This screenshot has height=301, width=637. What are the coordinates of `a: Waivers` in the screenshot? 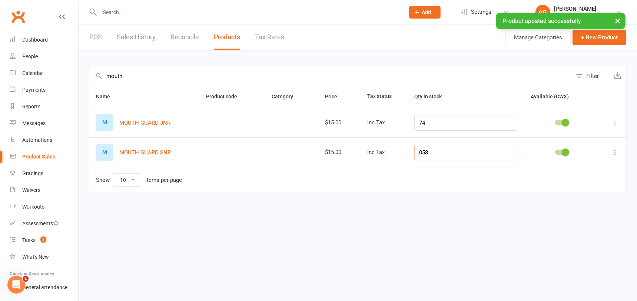 It's located at (44, 190).